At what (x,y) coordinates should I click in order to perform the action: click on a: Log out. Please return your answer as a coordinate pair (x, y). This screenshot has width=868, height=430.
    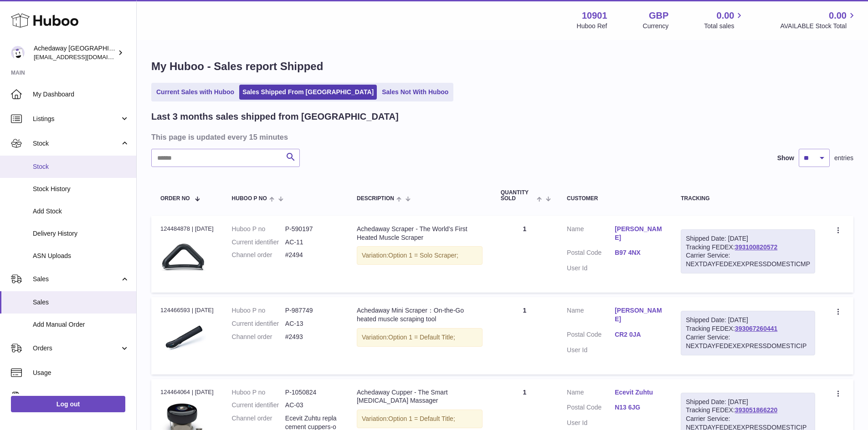
    Looking at the image, I should click on (68, 404).